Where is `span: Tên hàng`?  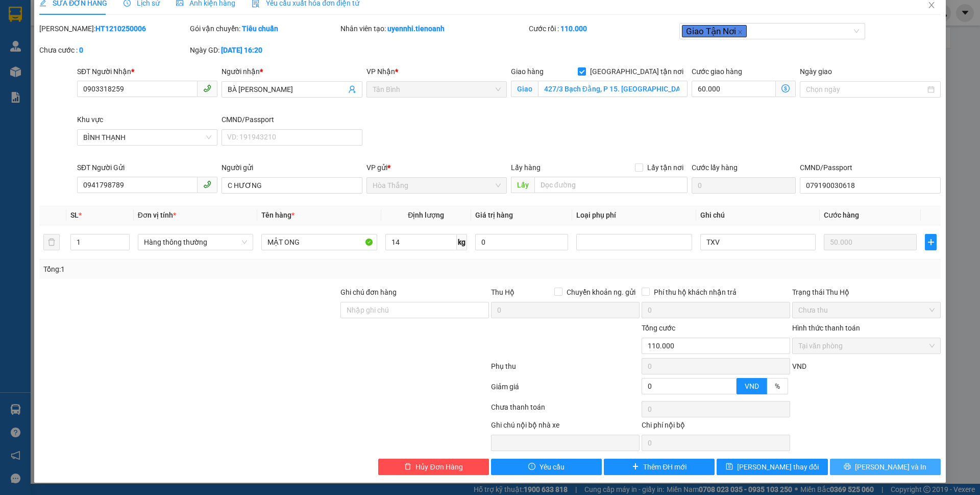 span: Tên hàng is located at coordinates (277, 215).